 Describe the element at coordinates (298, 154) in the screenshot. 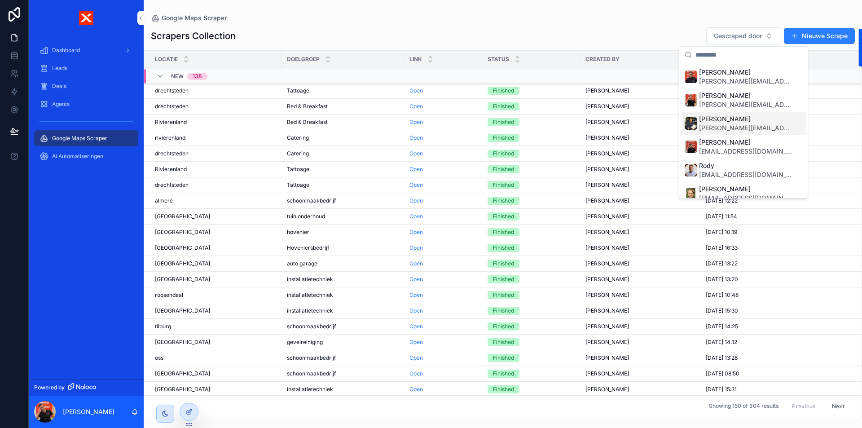

I see `span: Catering` at that location.